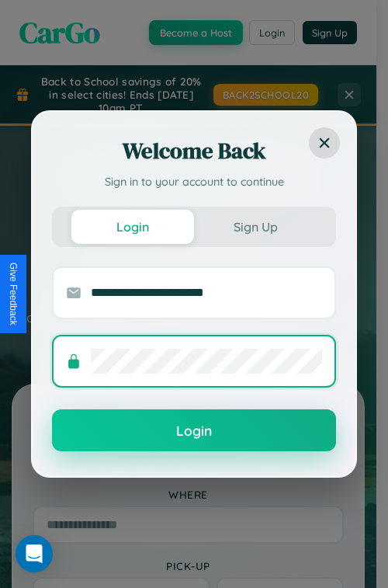 The image size is (388, 588). Describe the element at coordinates (13, 294) in the screenshot. I see `div: Give Feedback` at that location.